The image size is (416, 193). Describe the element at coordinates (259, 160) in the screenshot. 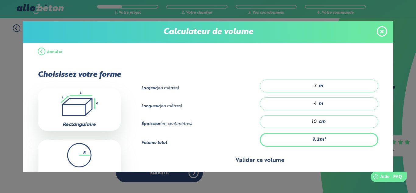

I see `button: Valider ce volume` at that location.